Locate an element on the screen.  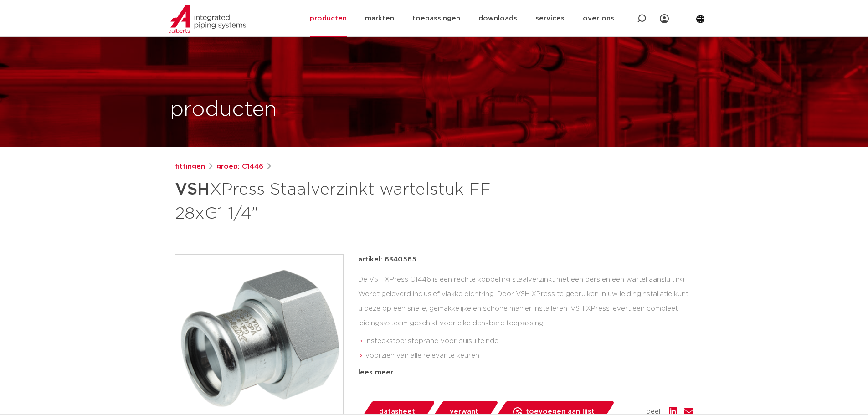
p: artikel: 6340565 is located at coordinates (388, 260).